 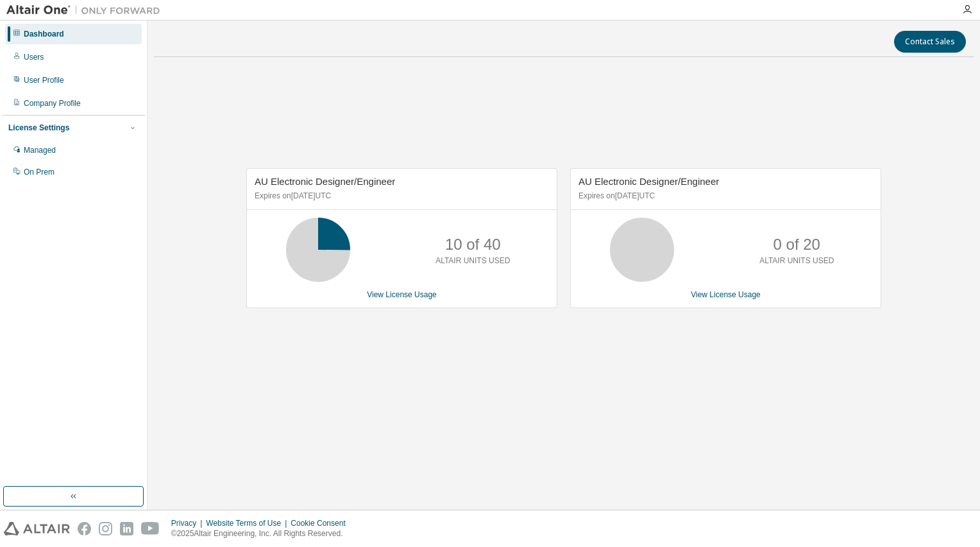 I want to click on img: instagram.svg, so click(x=106, y=528).